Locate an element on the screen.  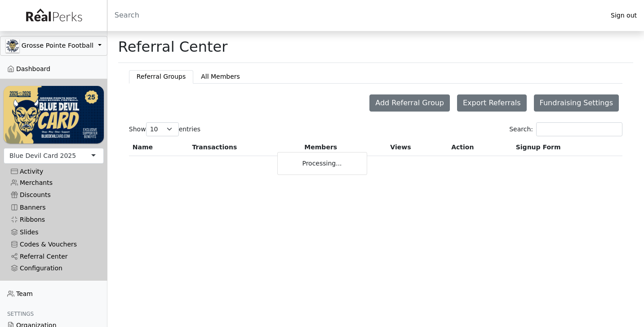
th: Signup Form is located at coordinates (567, 148).